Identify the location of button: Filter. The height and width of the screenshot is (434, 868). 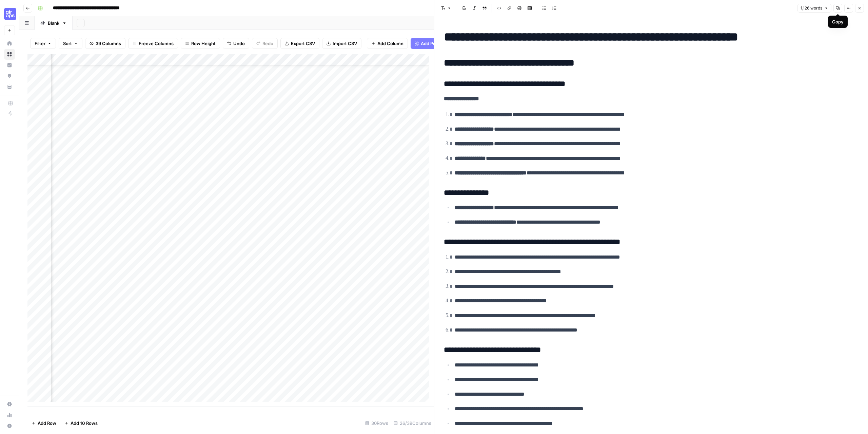
(43, 43).